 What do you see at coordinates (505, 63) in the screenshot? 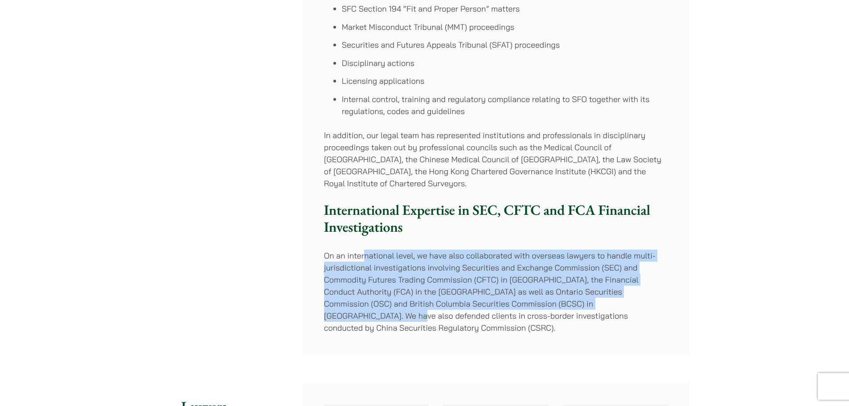
I see `li: Disciplinary actions` at bounding box center [505, 63].